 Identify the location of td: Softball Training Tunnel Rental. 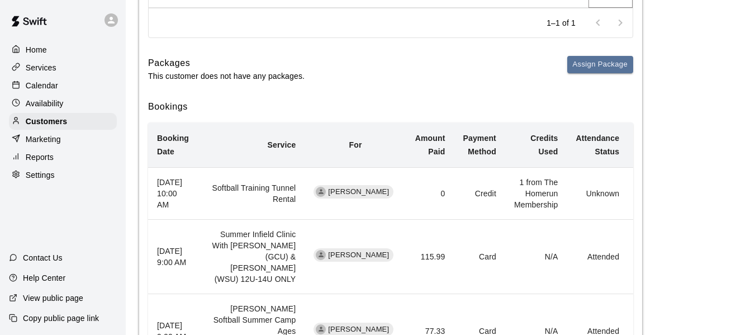
(251, 193).